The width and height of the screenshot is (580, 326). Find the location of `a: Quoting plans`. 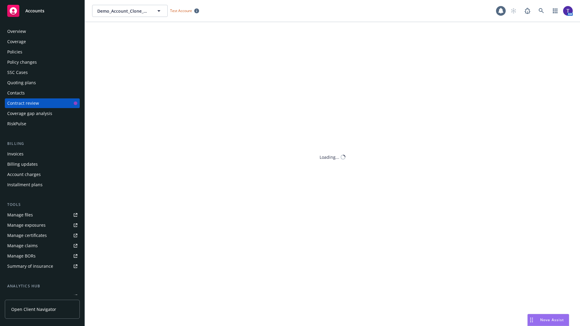

a: Quoting plans is located at coordinates (42, 83).